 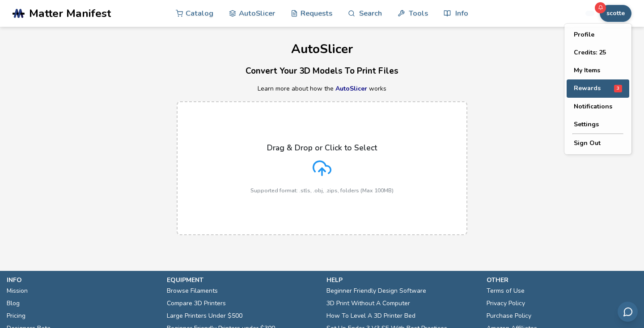 What do you see at coordinates (70, 14) in the screenshot?
I see `span: Matter Manifest` at bounding box center [70, 14].